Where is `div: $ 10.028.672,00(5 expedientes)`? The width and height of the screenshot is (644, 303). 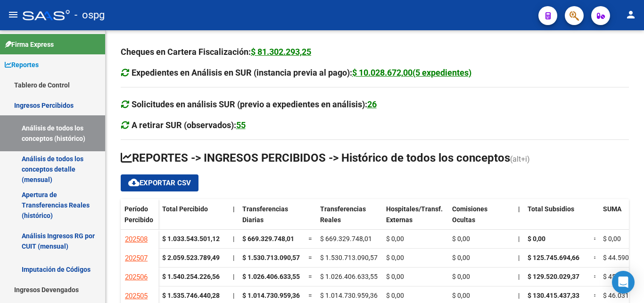
div: $ 10.028.672,00(5 expedientes) is located at coordinates (412, 73).